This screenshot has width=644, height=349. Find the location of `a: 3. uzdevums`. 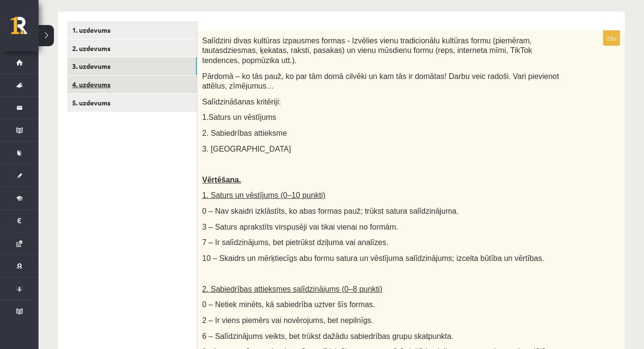

a: 3. uzdevums is located at coordinates (132, 66).